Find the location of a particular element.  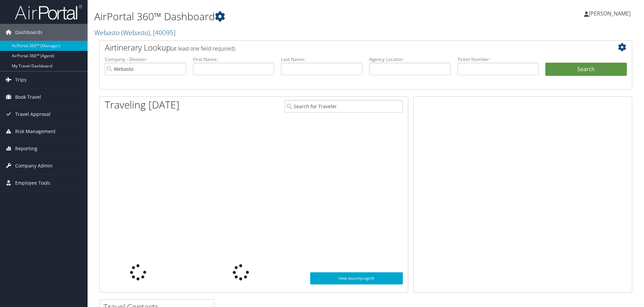

span: Travel Approval is located at coordinates (33, 114).